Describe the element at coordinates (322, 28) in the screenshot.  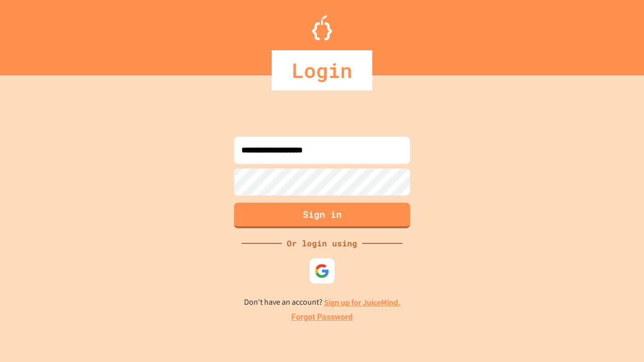
I see `img: Logo.svg` at that location.